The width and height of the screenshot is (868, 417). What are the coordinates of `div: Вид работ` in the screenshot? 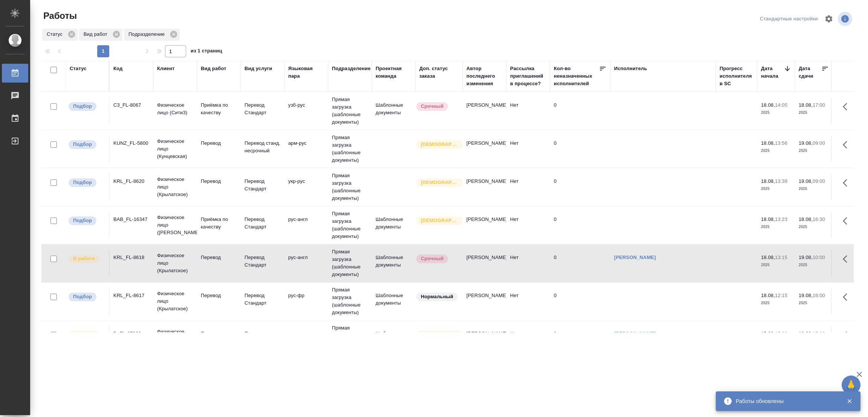 It's located at (101, 35).